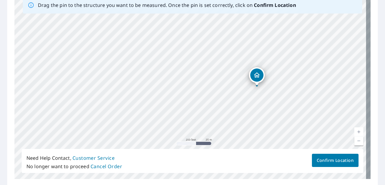 The width and height of the screenshot is (385, 185). What do you see at coordinates (74, 158) in the screenshot?
I see `p: Need Help Contact,` at bounding box center [74, 158].